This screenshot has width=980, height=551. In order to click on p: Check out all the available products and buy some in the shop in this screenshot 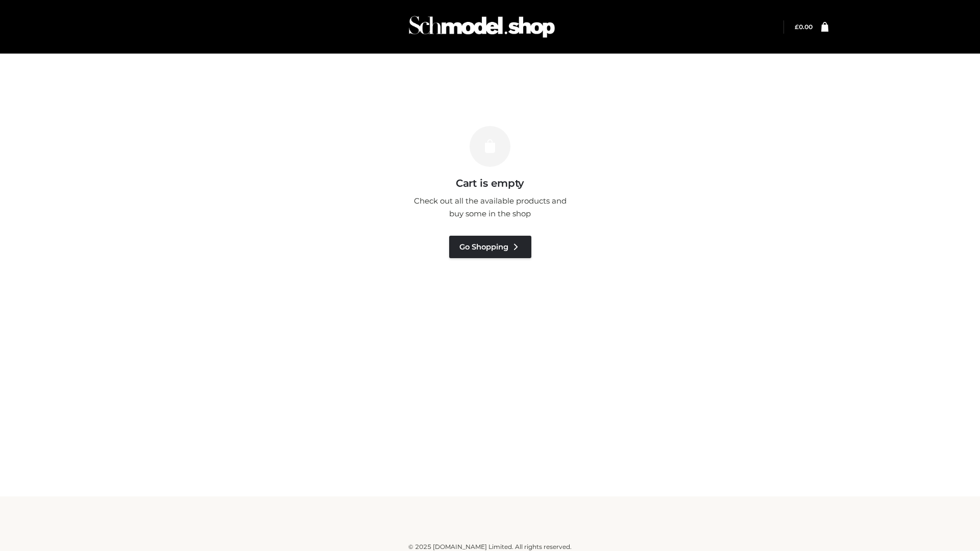, I will do `click(490, 207)`.